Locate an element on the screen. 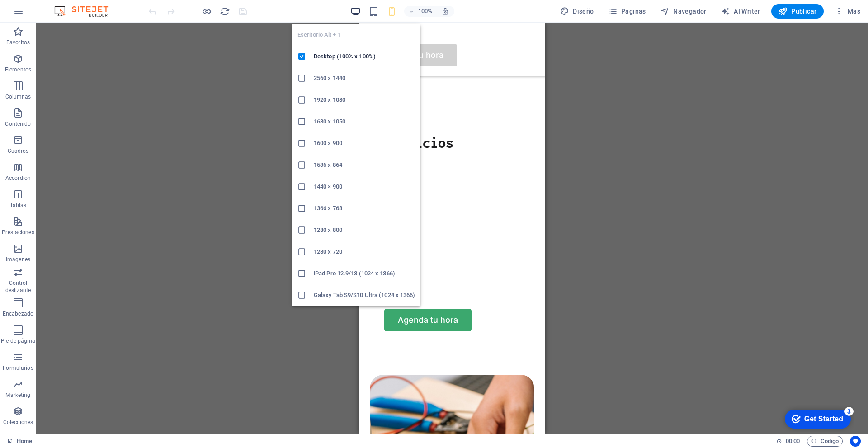 Image resolution: width=868 pixels, height=448 pixels. button: Haz clic para salir del modo de previsualización y seguir editando is located at coordinates (207, 11).